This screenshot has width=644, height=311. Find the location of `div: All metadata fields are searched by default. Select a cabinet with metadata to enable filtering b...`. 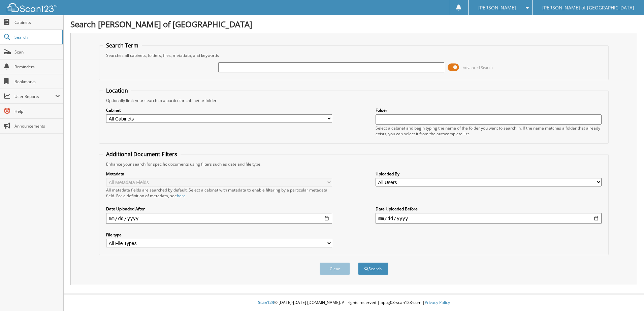

div: All metadata fields are searched by default. Select a cabinet with metadata to enable filtering b... is located at coordinates (219, 193).